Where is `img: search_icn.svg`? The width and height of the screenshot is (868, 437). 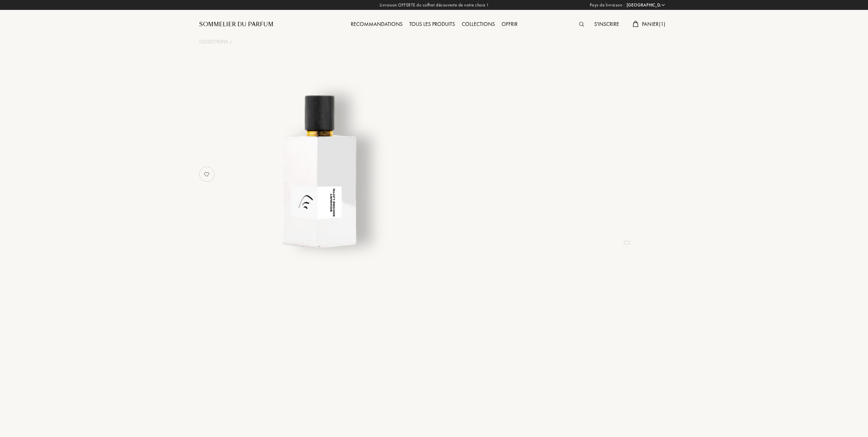 img: search_icn.svg is located at coordinates (582, 25).